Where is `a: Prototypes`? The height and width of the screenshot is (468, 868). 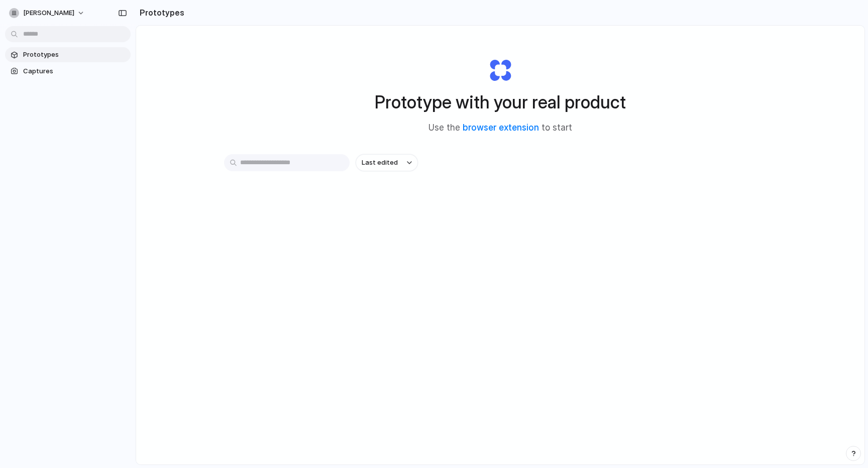
a: Prototypes is located at coordinates (68, 55).